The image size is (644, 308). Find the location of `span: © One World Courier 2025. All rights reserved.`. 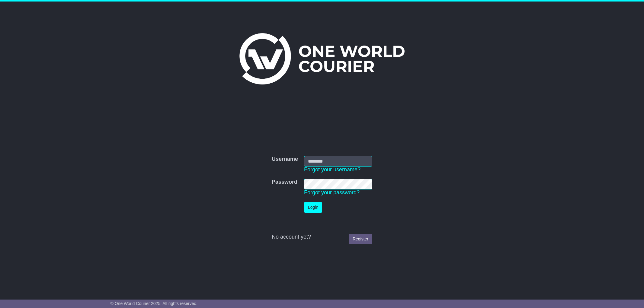

span: © One World Courier 2025. All rights reserved. is located at coordinates (154, 303).